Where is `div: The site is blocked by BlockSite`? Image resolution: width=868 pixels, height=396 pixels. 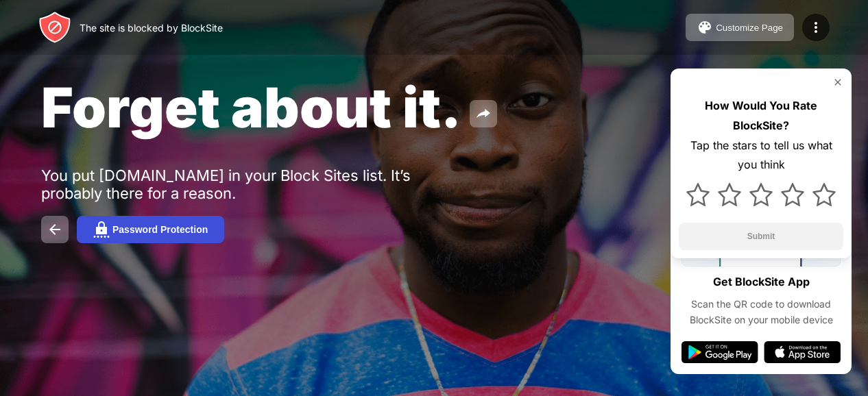
div: The site is blocked by BlockSite is located at coordinates (151, 27).